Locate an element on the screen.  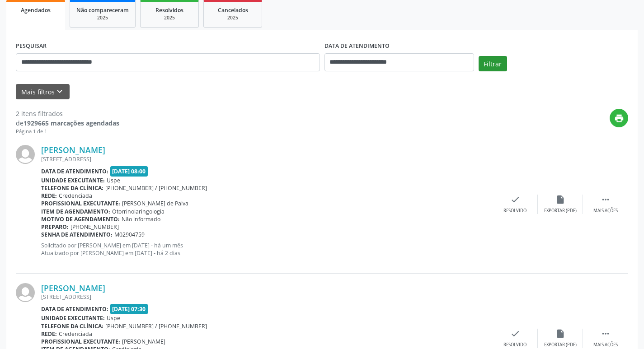
b: Preparo: is located at coordinates (55, 227).